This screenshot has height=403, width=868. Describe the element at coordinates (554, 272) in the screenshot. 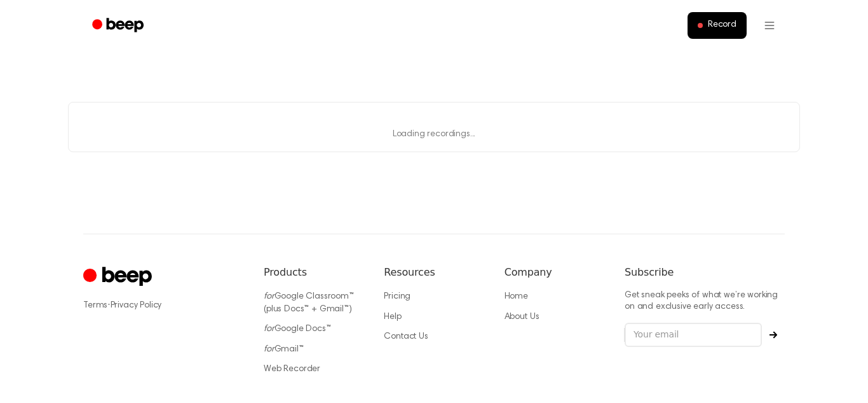

I see `h6: Company` at that location.